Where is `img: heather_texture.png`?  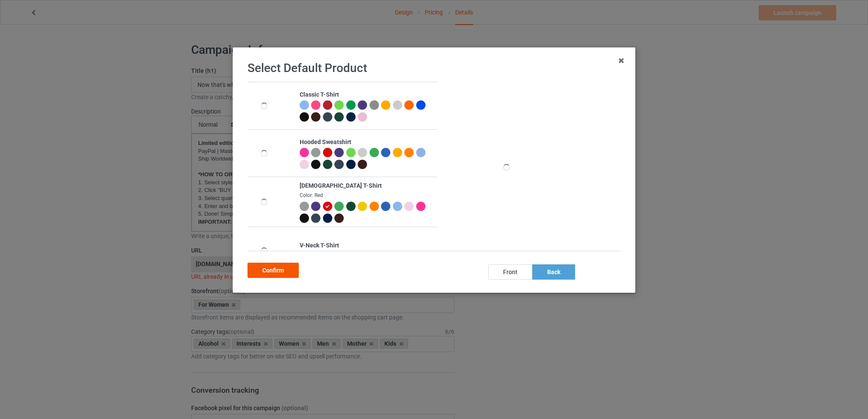 img: heather_texture.png is located at coordinates (374, 105).